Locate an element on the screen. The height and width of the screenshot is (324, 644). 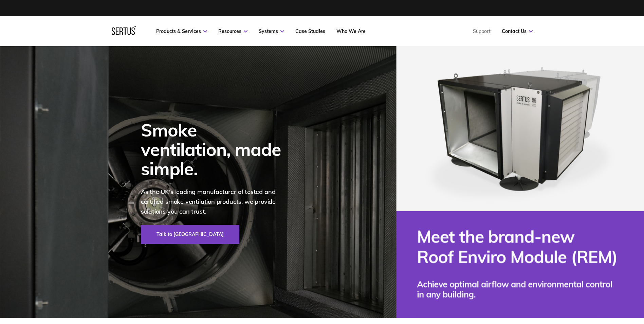
p: As the UK's leading manufacturer of tested and certified smoke ventilation products, we provide s... is located at coordinates (216, 202).